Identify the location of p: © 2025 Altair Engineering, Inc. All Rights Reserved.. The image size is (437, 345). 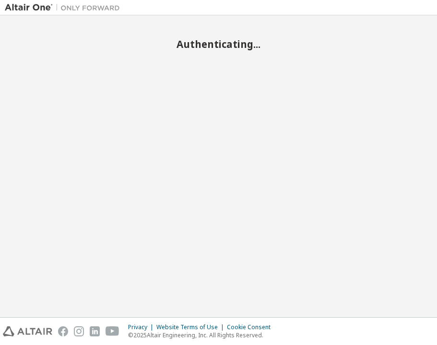
(202, 335).